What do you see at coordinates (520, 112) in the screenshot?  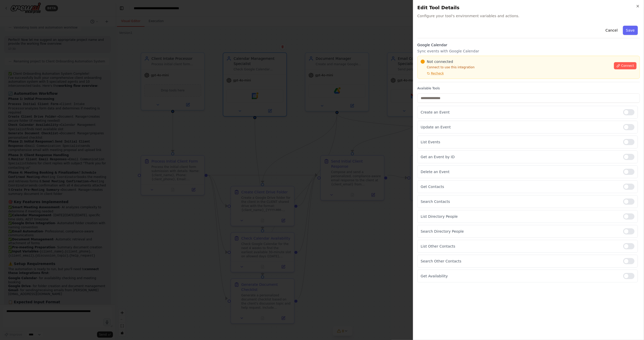 I see `p: Create an Event` at bounding box center [520, 112].